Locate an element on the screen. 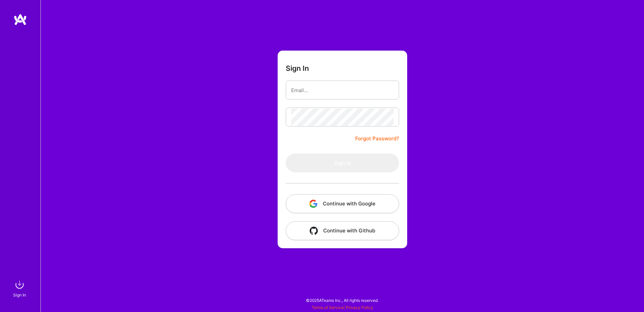 This screenshot has width=644, height=312. button: Continue with Github is located at coordinates (342, 230).